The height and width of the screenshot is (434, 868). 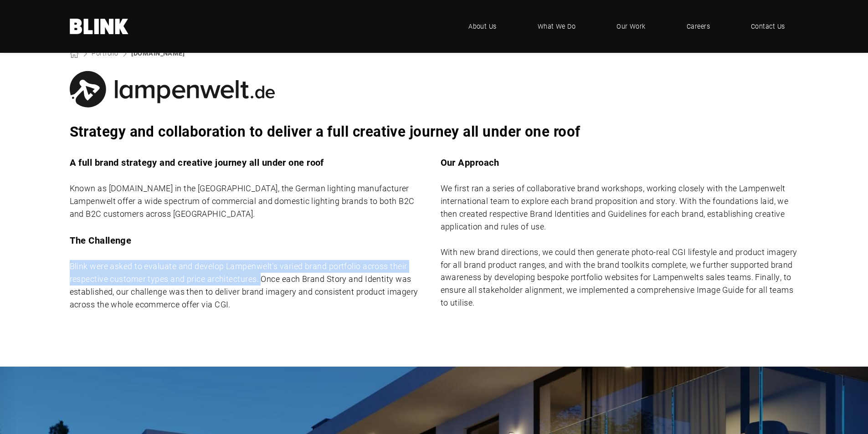 I want to click on a: Our Work, so click(x=631, y=26).